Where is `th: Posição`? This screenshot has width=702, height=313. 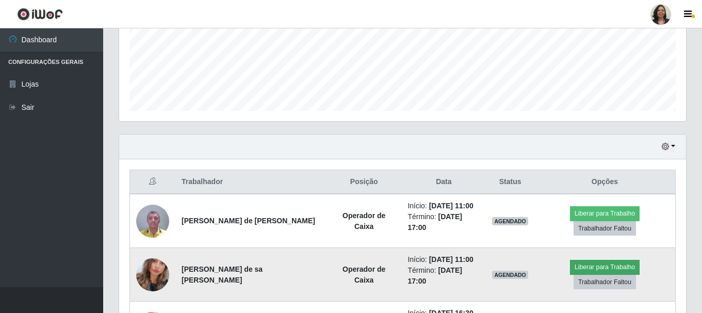
th: Posição is located at coordinates (363, 182).